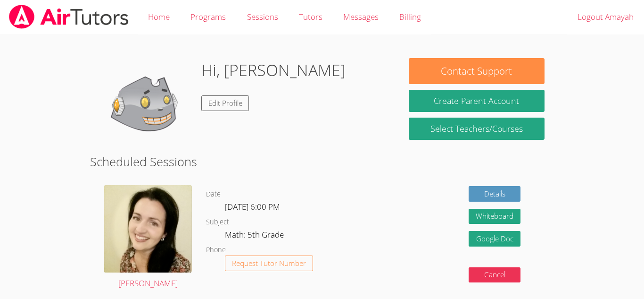  What do you see at coordinates (322, 161) in the screenshot?
I see `h2: Scheduled Sessions` at bounding box center [322, 161].